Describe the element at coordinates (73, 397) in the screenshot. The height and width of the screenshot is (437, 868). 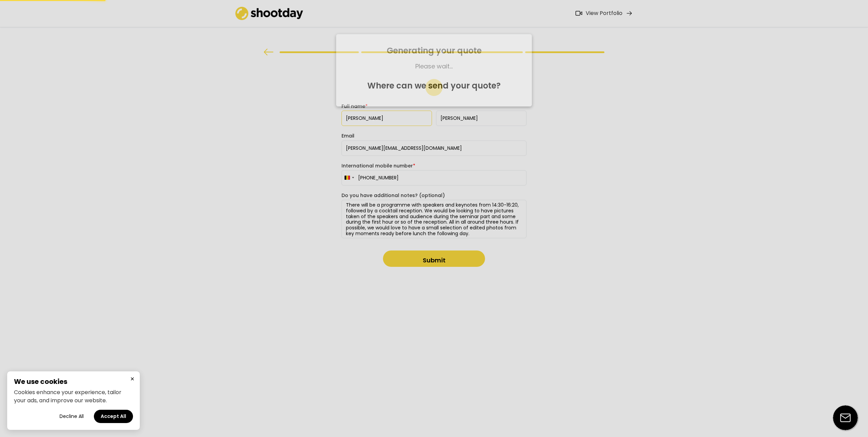
I see `p: Cookies enhance your experience, tailor your ads, and improve our website.` at that location.